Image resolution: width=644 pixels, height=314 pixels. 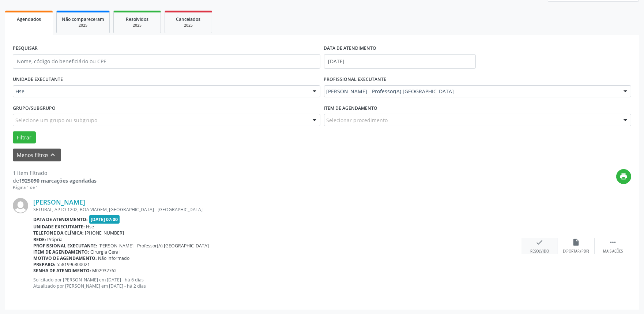 What do you see at coordinates (106, 251) in the screenshot?
I see `span: Cirurgia Geral` at bounding box center [106, 251].